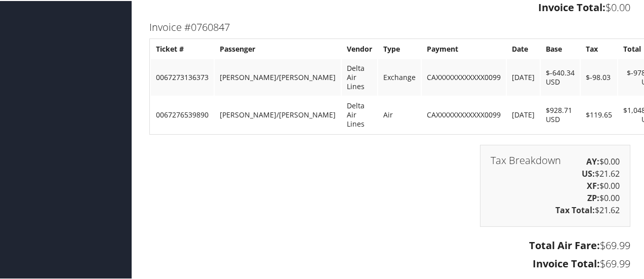 The height and width of the screenshot is (279, 644). I want to click on td: $-640.34 USD, so click(560, 77).